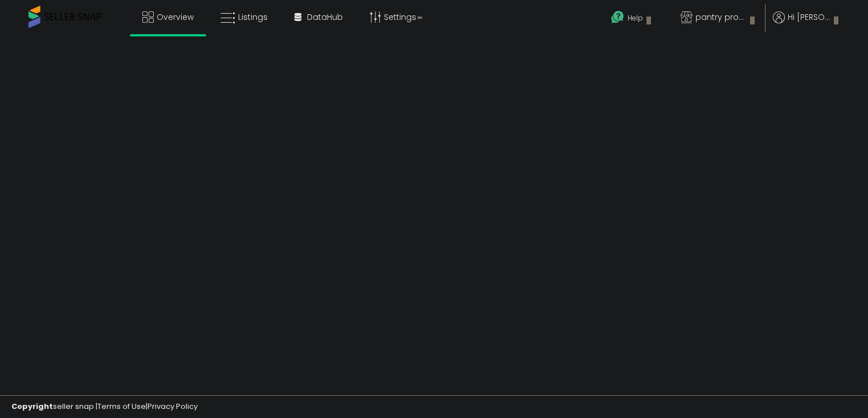 This screenshot has width=868, height=418. Describe the element at coordinates (32, 406) in the screenshot. I see `strong: Copyright` at that location.